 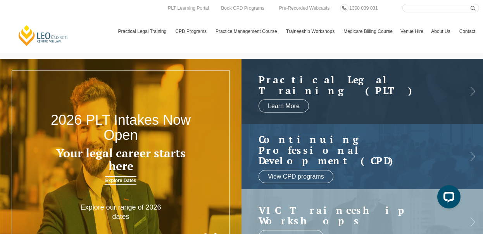 What do you see at coordinates (354, 215) in the screenshot?
I see `a: VIC Traineeship Workshops` at bounding box center [354, 215].